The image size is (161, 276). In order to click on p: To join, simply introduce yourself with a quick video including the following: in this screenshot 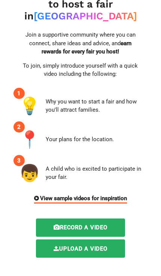, I will do `click(80, 70)`.